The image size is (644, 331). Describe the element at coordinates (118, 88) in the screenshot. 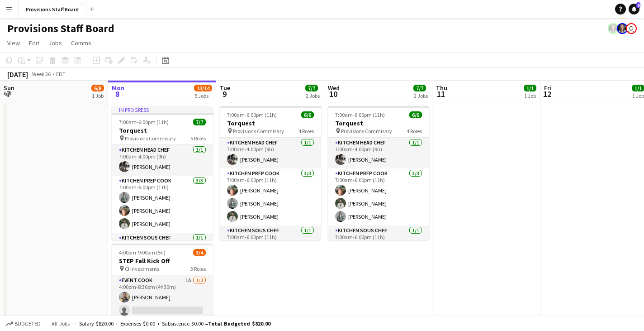

I see `span: Mon` at that location.